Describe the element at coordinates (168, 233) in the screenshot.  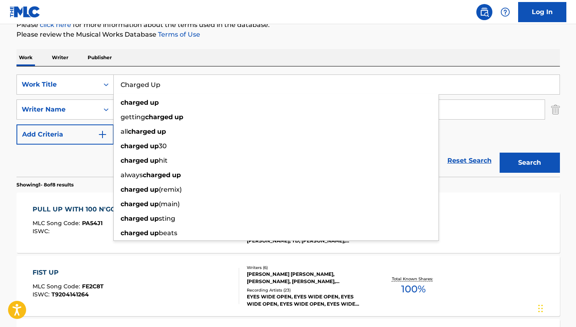
I see `span: beats` at that location.